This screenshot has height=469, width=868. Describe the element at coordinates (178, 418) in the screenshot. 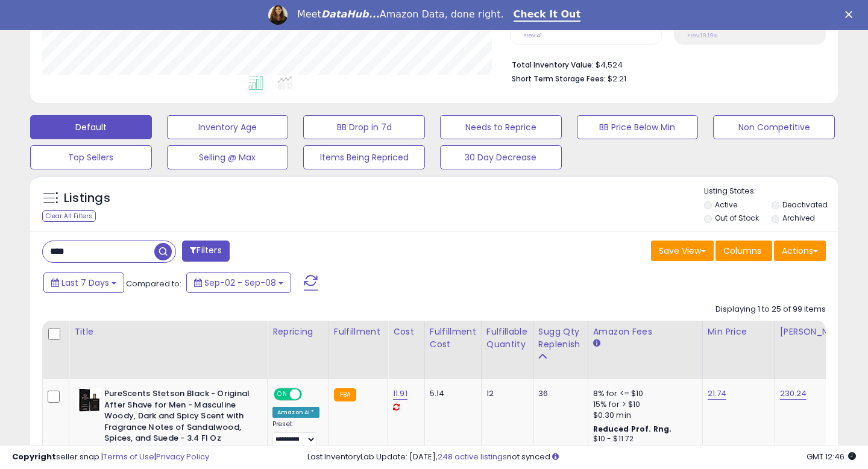

I see `b: PureScents Stetson Black - Original After Shave for Men - Masculine Woody, Dark and Spicy Scent w...` at that location.